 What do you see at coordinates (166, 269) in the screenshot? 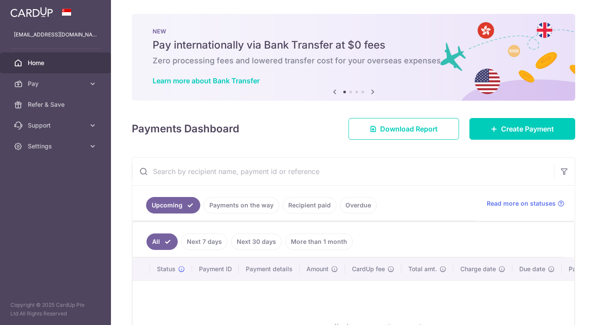
I see `span: Status` at bounding box center [166, 269].